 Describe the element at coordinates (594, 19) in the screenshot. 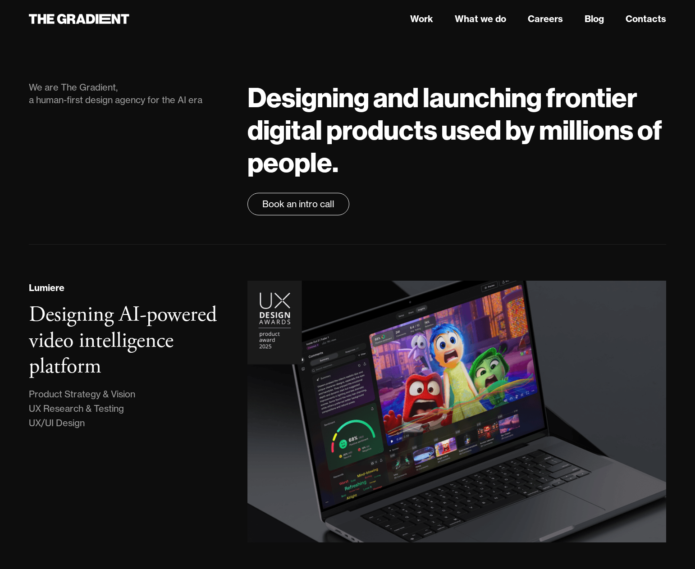

I see `a: Blog` at that location.